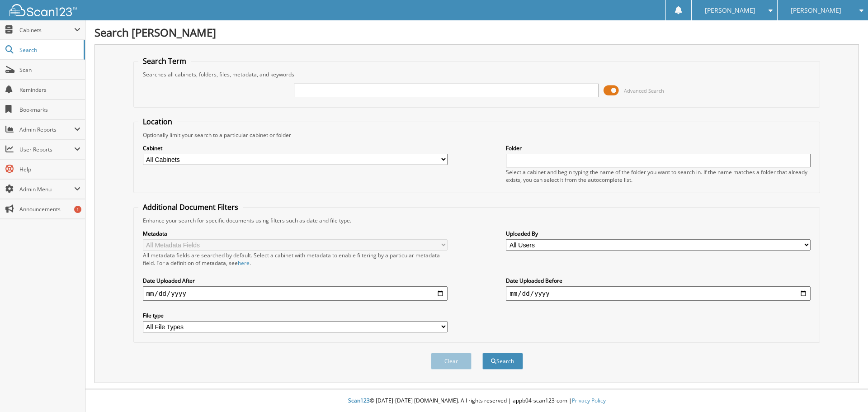 Image resolution: width=868 pixels, height=412 pixels. I want to click on span: User Reports, so click(46, 149).